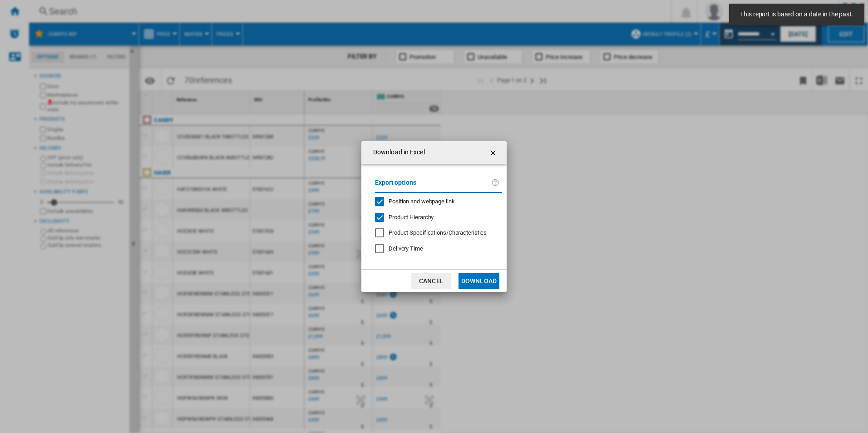 The width and height of the screenshot is (868, 433). What do you see at coordinates (479, 281) in the screenshot?
I see `button: Download` at bounding box center [479, 281].